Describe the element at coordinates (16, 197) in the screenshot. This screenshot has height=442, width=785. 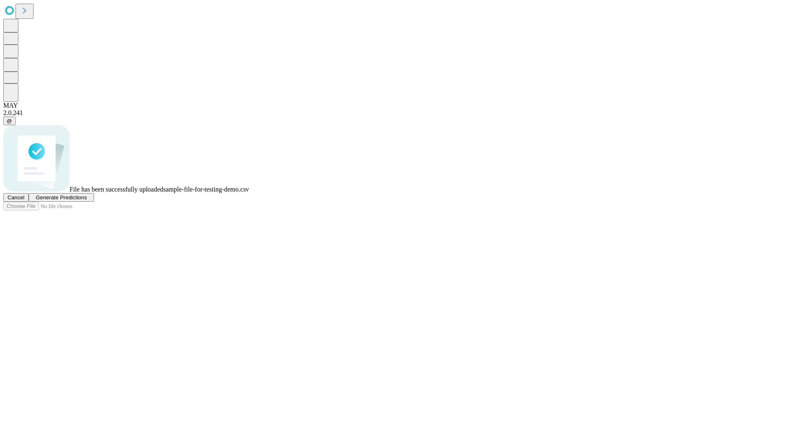
I see `button: Cancel` at that location.